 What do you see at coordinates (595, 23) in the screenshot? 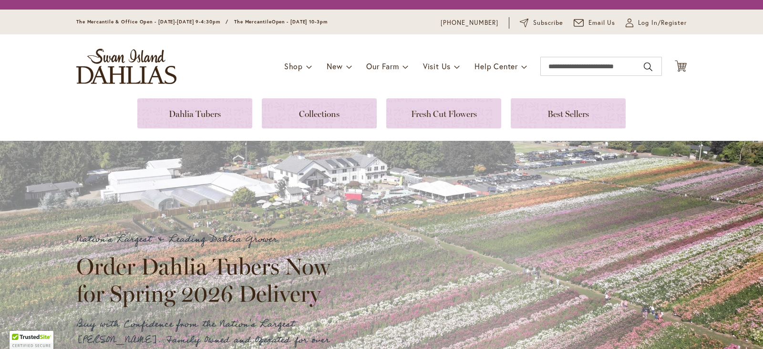
I see `a: Email Us` at bounding box center [595, 23].